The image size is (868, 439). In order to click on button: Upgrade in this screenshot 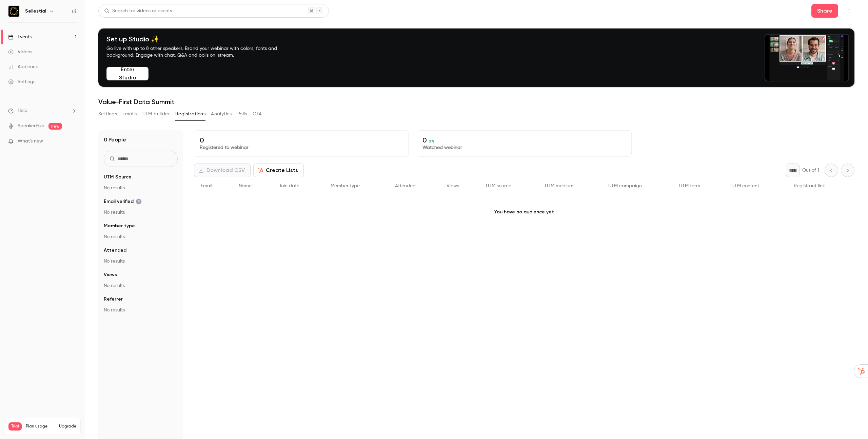, I will do `click(68, 427)`.